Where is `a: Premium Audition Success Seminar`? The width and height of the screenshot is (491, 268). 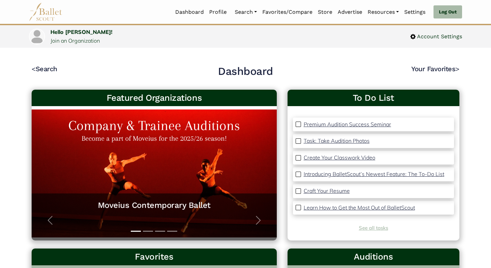 a: Premium Audition Success Seminar is located at coordinates (347, 125).